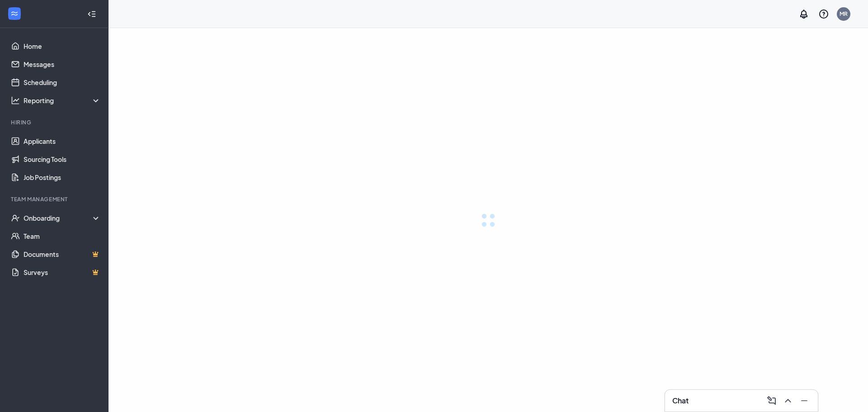  I want to click on button: Minimize, so click(803, 401).